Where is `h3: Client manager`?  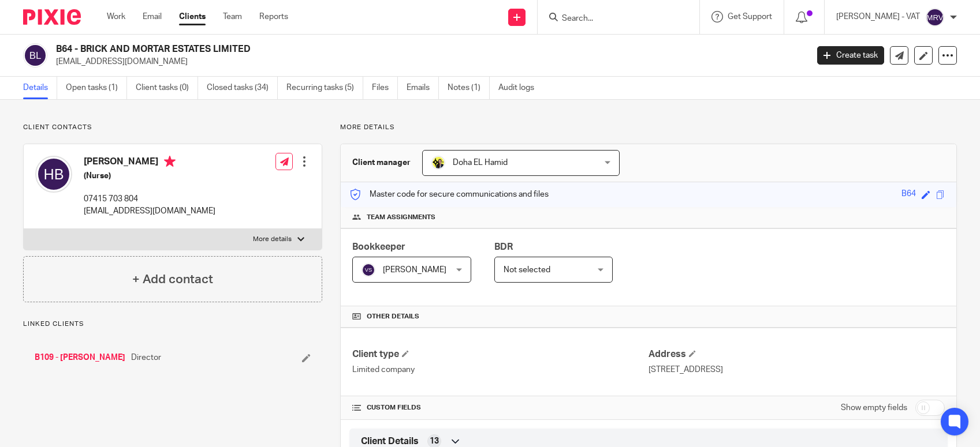
h3: Client manager is located at coordinates (381, 163).